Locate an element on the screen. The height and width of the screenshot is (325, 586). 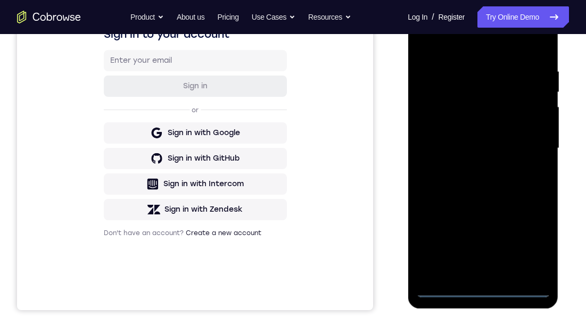
a: Try Online Demo is located at coordinates (523, 17).